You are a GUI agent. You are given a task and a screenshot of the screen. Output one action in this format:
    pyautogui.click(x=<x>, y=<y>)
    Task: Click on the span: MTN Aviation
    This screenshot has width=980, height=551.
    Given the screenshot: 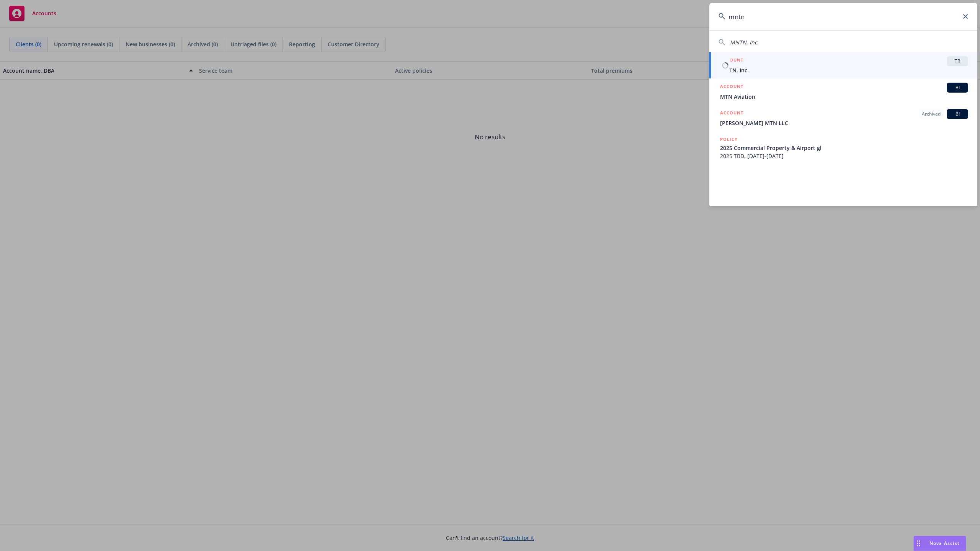 What is the action you would take?
    pyautogui.click(x=844, y=97)
    